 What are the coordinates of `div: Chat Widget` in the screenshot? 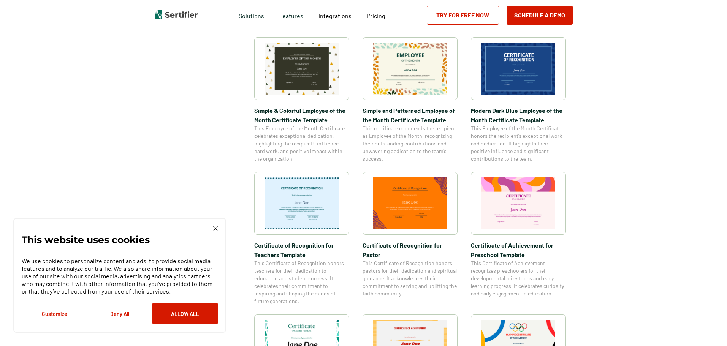 It's located at (708, 328).